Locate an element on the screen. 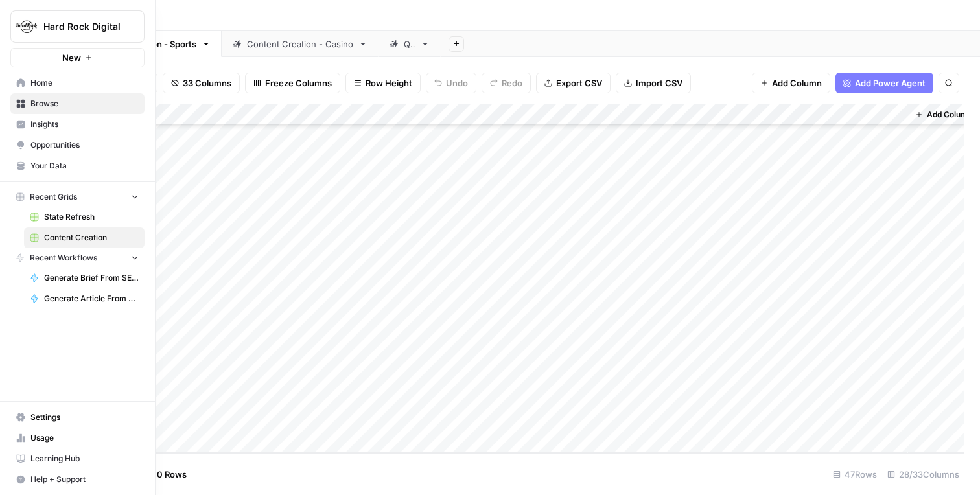 The image size is (980, 495). button: Undo is located at coordinates (451, 83).